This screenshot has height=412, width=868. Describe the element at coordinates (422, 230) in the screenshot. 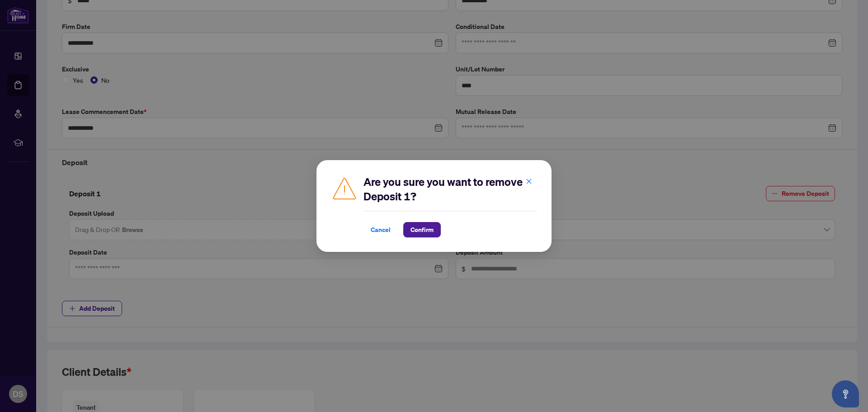

I see `button: Confirm` at that location.